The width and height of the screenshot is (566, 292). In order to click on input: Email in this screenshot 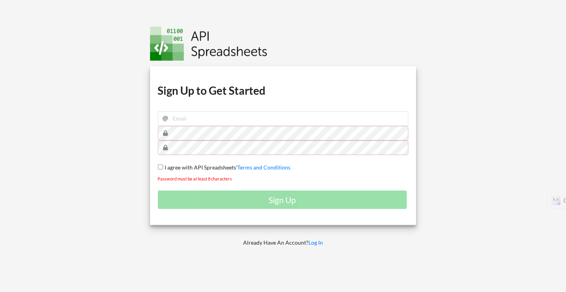, I will do `click(283, 118)`.